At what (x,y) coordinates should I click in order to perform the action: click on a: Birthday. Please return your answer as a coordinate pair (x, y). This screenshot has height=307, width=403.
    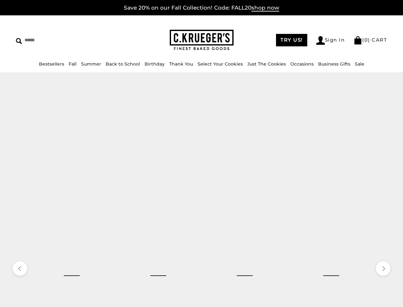
    Looking at the image, I should click on (155, 64).